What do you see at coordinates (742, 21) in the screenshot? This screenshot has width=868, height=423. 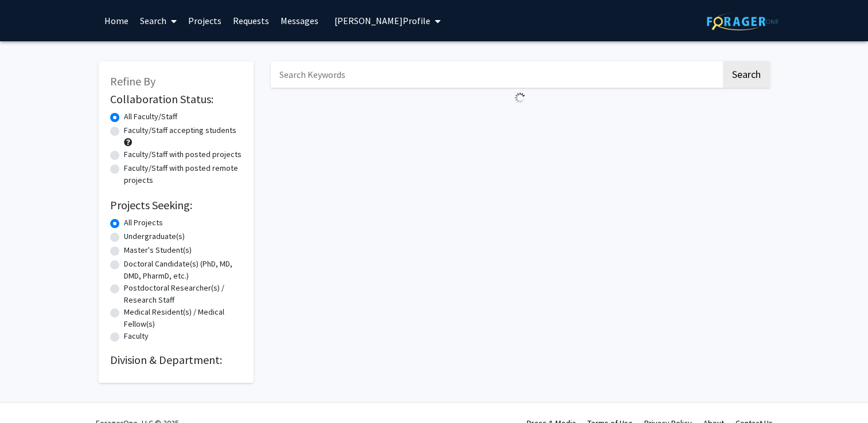 I see `img: ForagerOne Logo` at bounding box center [742, 21].